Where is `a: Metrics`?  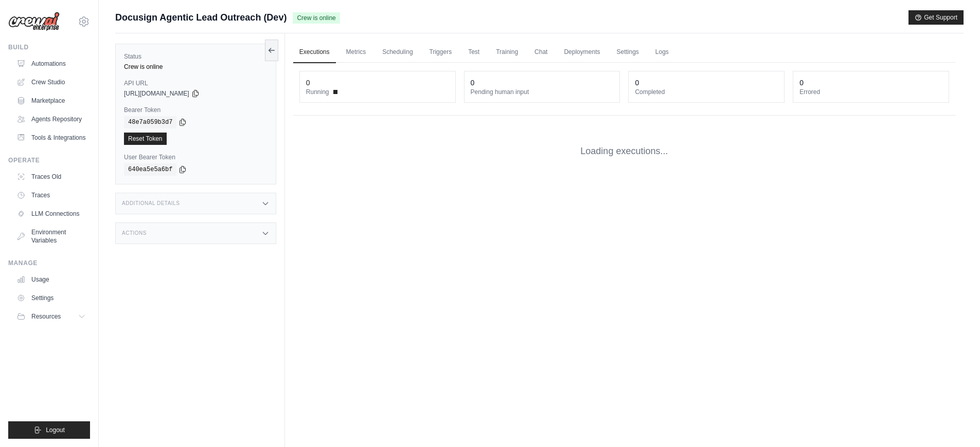 a: Metrics is located at coordinates (356, 53).